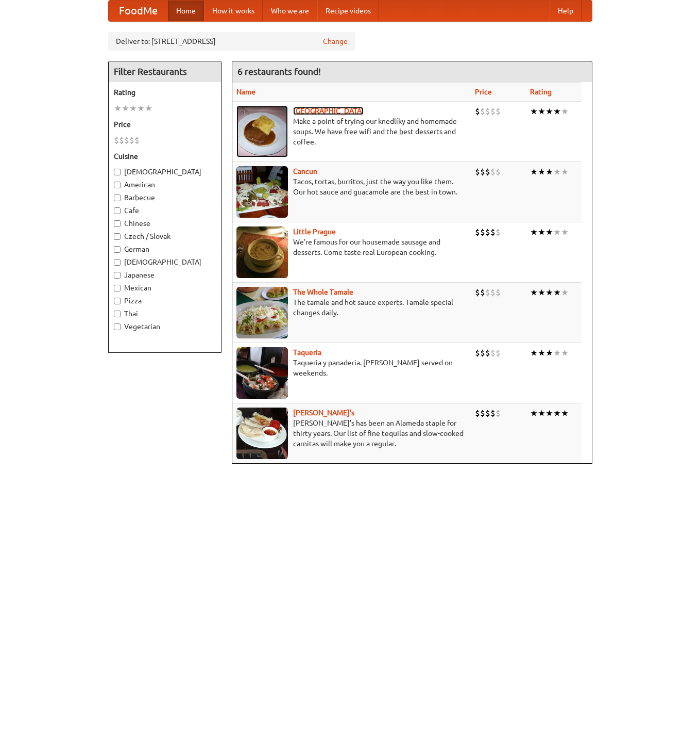 The width and height of the screenshot is (700, 730). What do you see at coordinates (186, 11) in the screenshot?
I see `a: Home` at bounding box center [186, 11].